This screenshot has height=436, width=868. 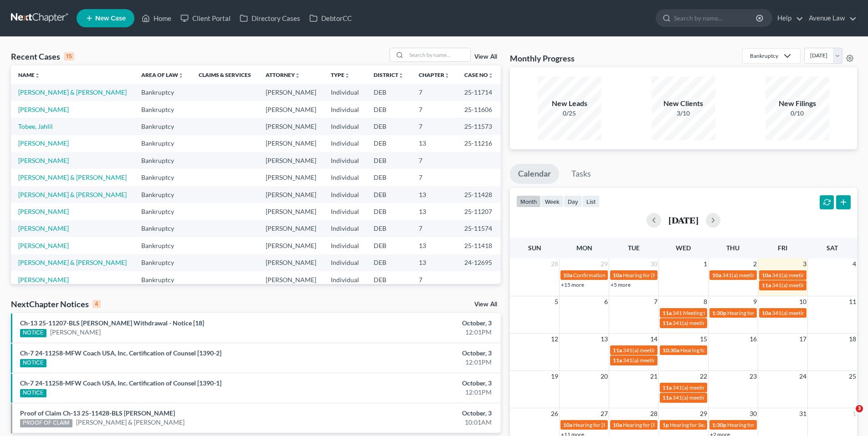 I want to click on a: Directory Cases, so click(x=269, y=18).